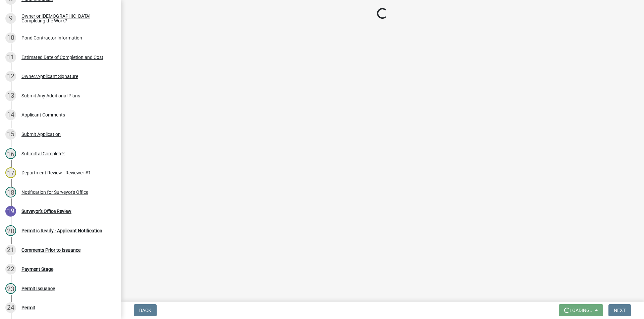  I want to click on div: Permit, so click(28, 308).